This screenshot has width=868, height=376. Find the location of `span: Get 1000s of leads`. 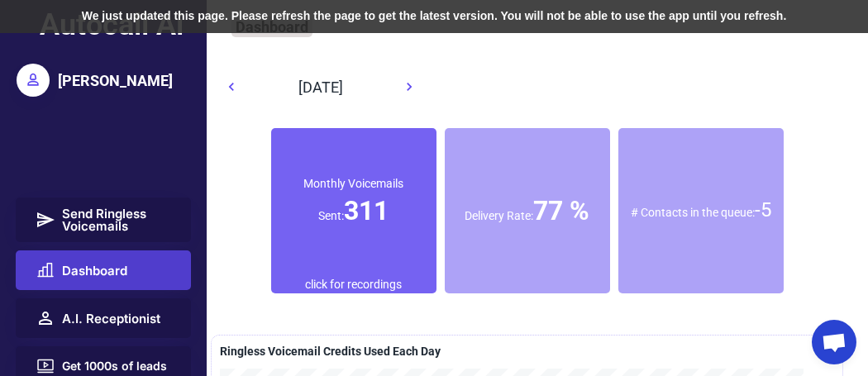

span: Get 1000s of leads is located at coordinates (114, 366).